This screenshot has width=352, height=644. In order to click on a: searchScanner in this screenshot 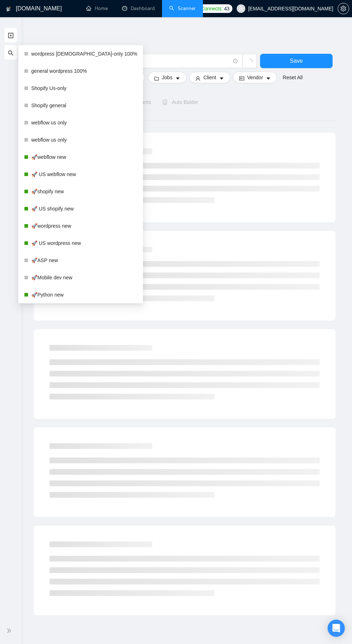, I will do `click(182, 8)`.